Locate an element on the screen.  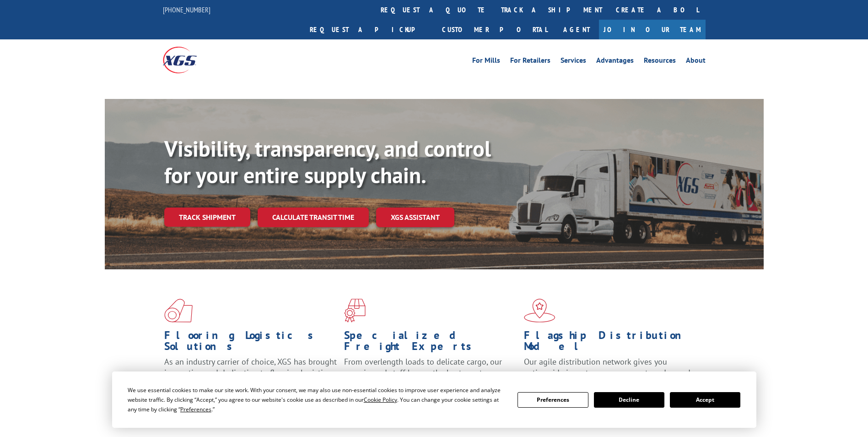
div: We use essential cookies to make our site work. With your consent, we may also use non-essential ... is located at coordinates (317, 399).